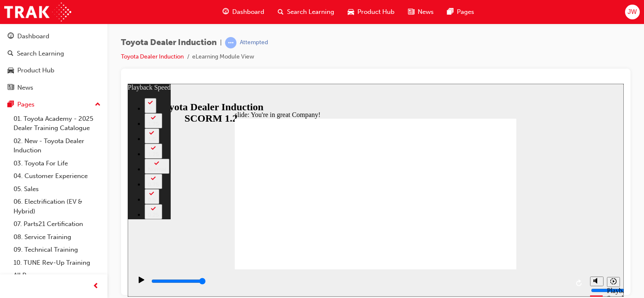  What do you see at coordinates (420, 12) in the screenshot?
I see `a: news-iconNews` at bounding box center [420, 12].